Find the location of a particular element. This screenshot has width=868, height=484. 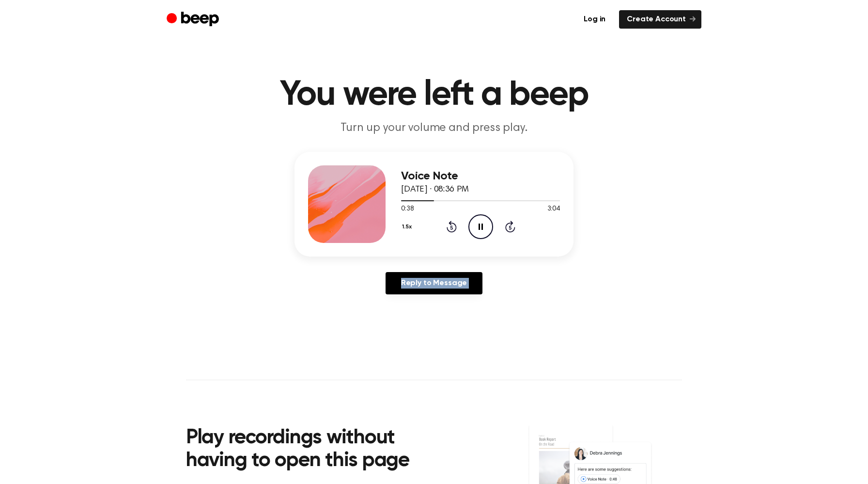

a: Create Account is located at coordinates (660, 20).